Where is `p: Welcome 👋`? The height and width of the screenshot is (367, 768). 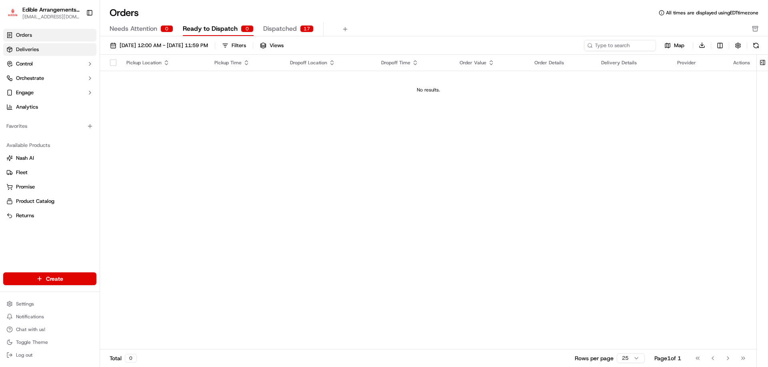
p: Welcome 👋 is located at coordinates (77, 38).